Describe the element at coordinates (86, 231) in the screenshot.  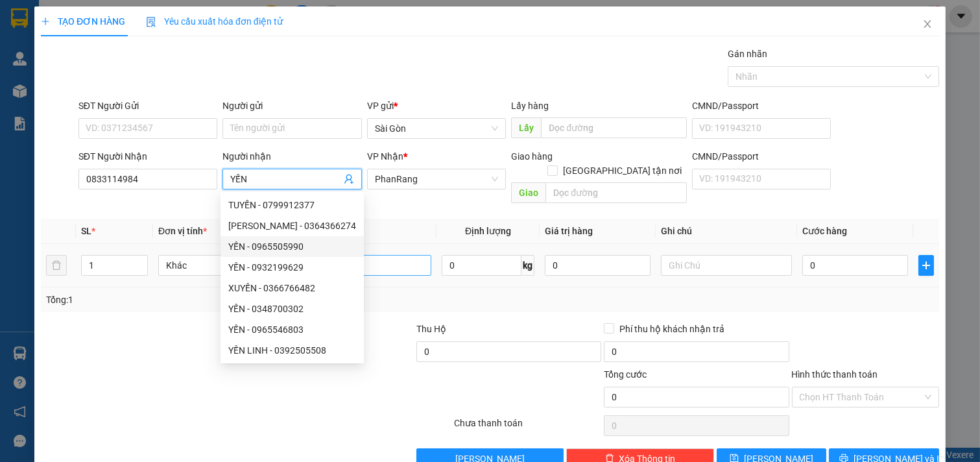
I see `span: SL` at that location.